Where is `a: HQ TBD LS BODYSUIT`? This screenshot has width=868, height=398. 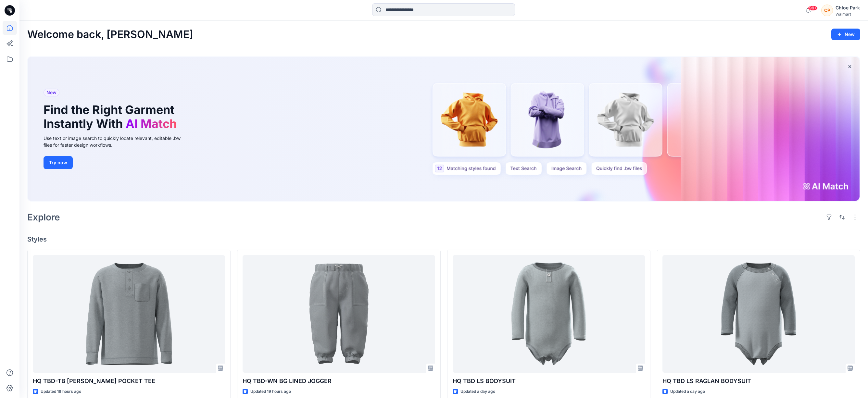 a: HQ TBD LS BODYSUIT is located at coordinates (549, 314).